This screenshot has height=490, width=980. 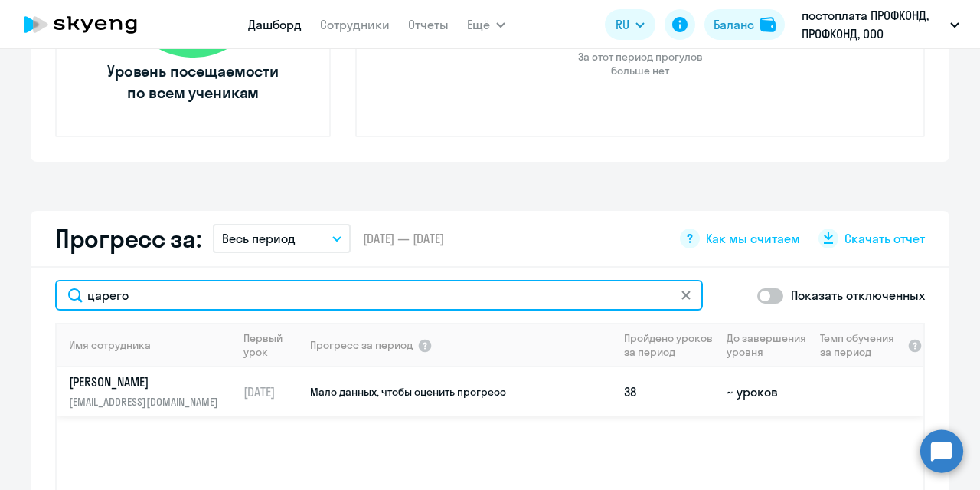 I want to click on td: ~ уроков, so click(x=766, y=392).